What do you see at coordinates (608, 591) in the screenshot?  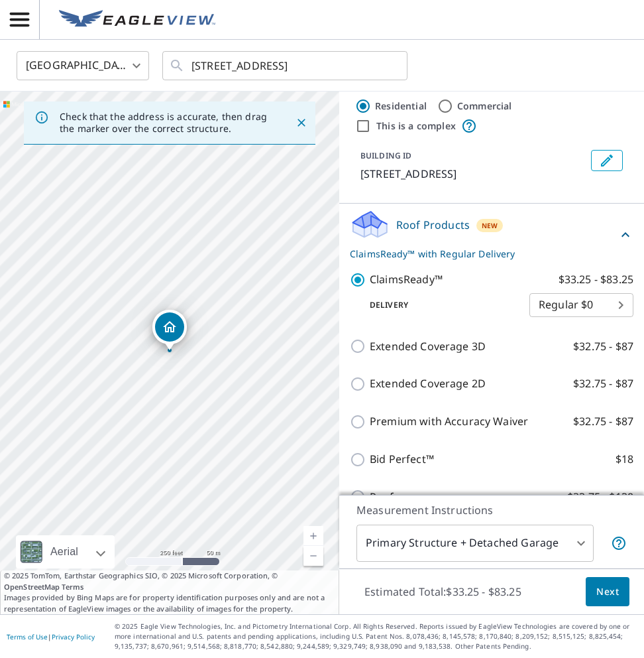 I see `span: Next` at bounding box center [608, 591].